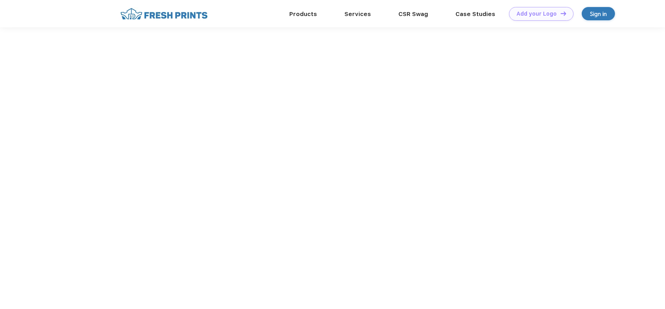  What do you see at coordinates (598, 14) in the screenshot?
I see `a: Sign in` at bounding box center [598, 14].